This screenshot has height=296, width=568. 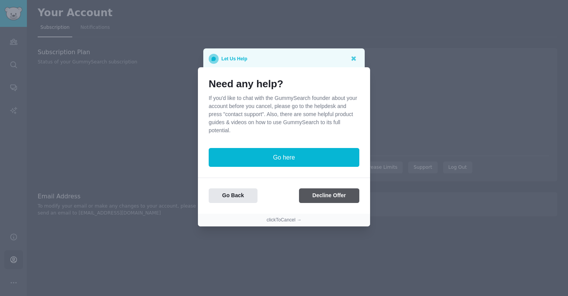 I want to click on button: Go here, so click(x=284, y=157).